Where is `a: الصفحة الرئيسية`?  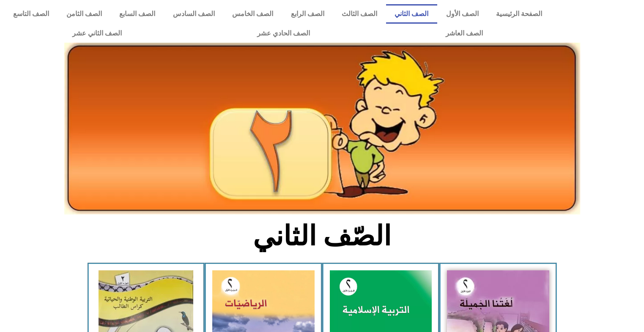 a: الصفحة الرئيسية is located at coordinates (519, 14).